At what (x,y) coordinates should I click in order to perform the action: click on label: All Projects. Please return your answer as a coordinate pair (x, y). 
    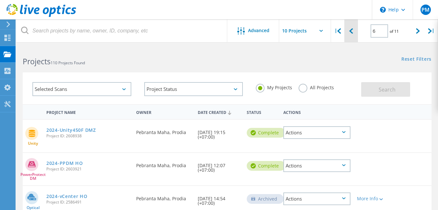
    Looking at the image, I should click on (316, 87).